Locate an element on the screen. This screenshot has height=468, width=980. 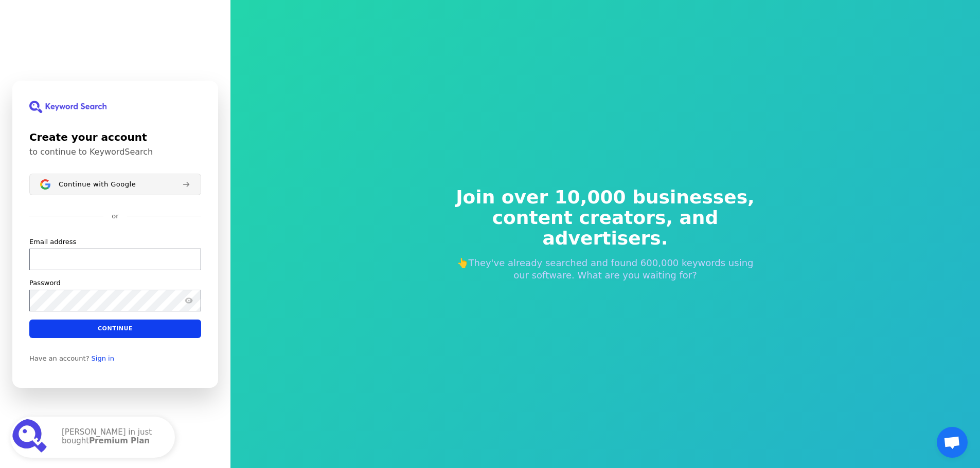
button: Show password is located at coordinates (189, 300).